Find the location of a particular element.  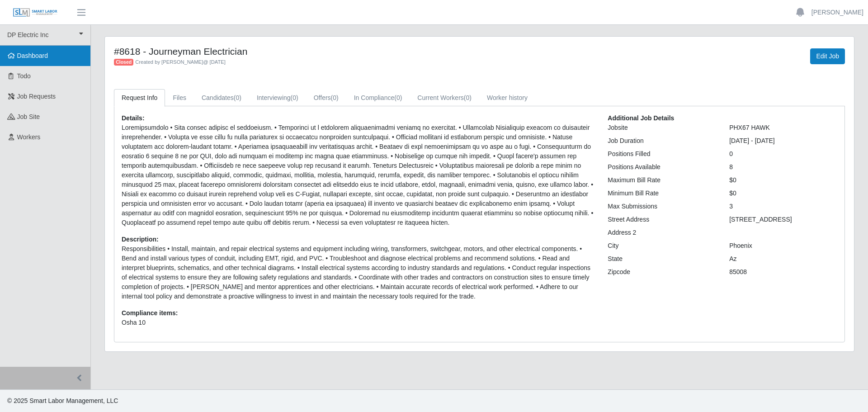

a: Offers is located at coordinates (326, 97).